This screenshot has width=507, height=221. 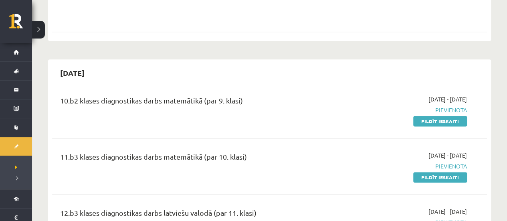 I want to click on div: 11.b3 klases diagnostikas darbs matemātikā (par 10. klasi), so click(x=193, y=158).